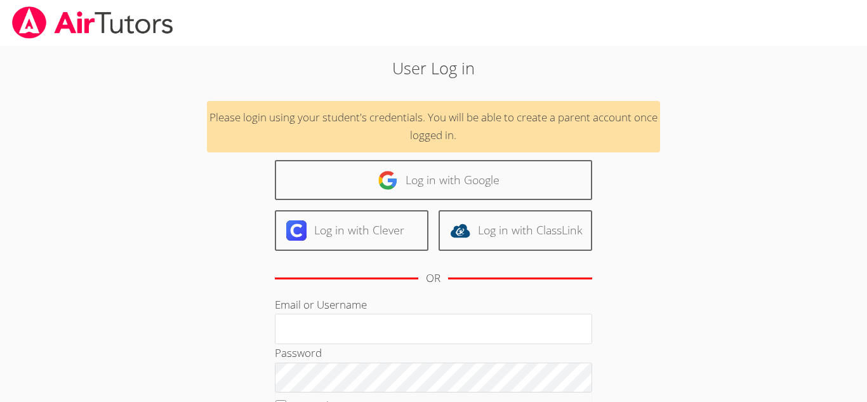 The height and width of the screenshot is (402, 867). I want to click on a: Log in with Google, so click(434, 180).